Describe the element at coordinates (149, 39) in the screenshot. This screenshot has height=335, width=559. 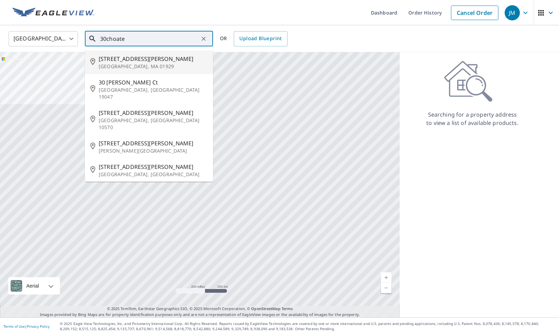
I see `input: Search by address or latitude-longitude` at that location.